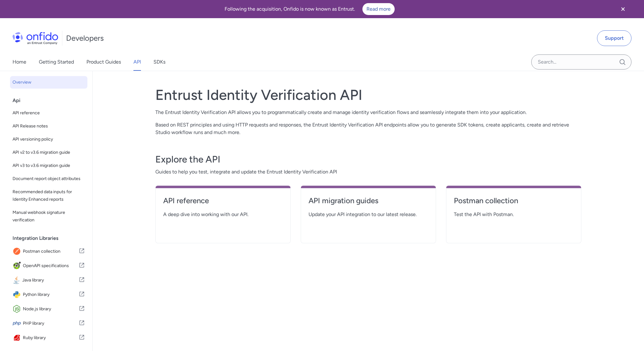  Describe the element at coordinates (51, 238) in the screenshot. I see `div: Integration Libraries` at that location.